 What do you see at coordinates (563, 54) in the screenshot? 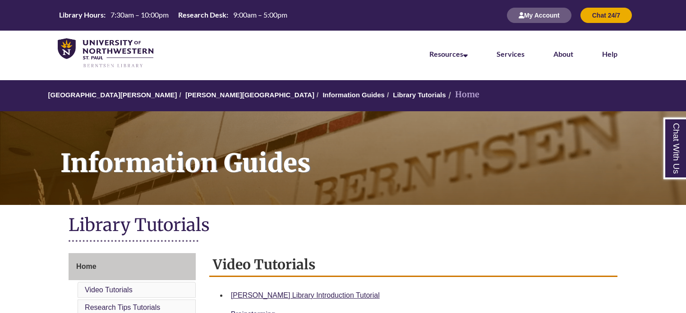
I see `a: About` at bounding box center [563, 54].